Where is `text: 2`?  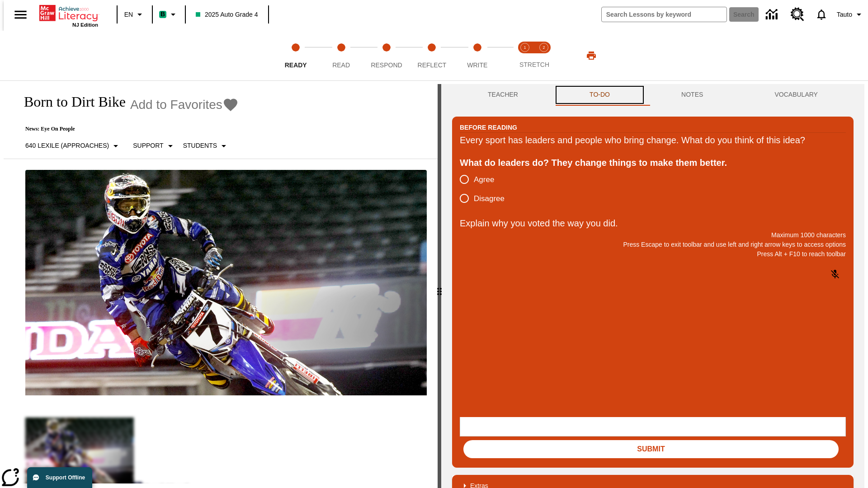 text: 2 is located at coordinates (543, 48).